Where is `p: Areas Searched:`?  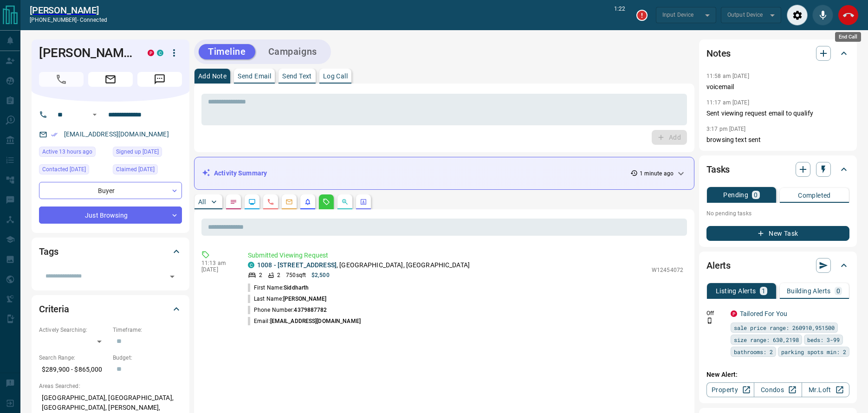
p: Areas Searched: is located at coordinates (110, 386).